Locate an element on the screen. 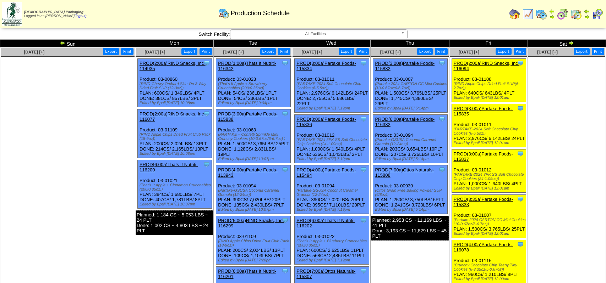 This screenshot has height=283, width=606. td: Thu is located at coordinates (409, 44).